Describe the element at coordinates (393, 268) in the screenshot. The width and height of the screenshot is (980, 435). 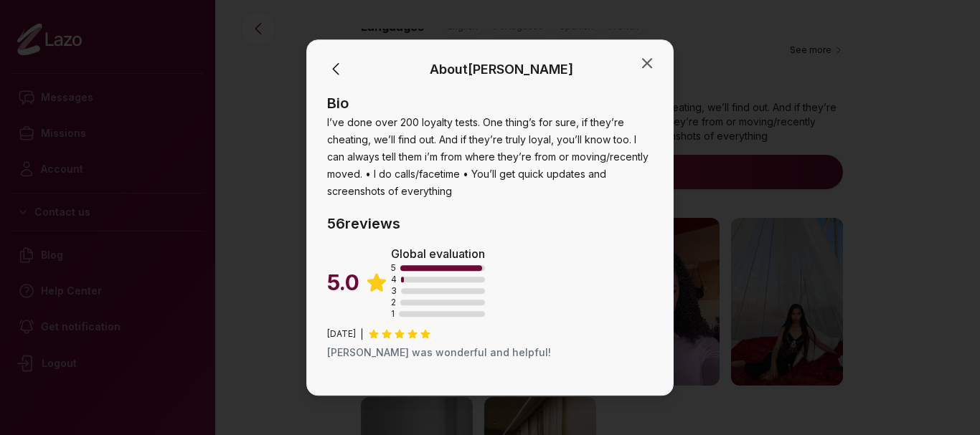
I see `span: 5` at that location.